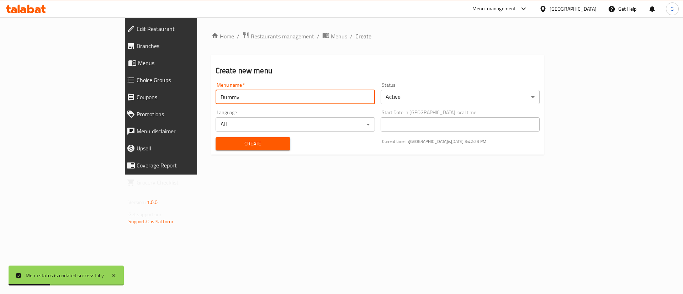 This screenshot has width=683, height=294. I want to click on span: Edit Restaurant, so click(185, 29).